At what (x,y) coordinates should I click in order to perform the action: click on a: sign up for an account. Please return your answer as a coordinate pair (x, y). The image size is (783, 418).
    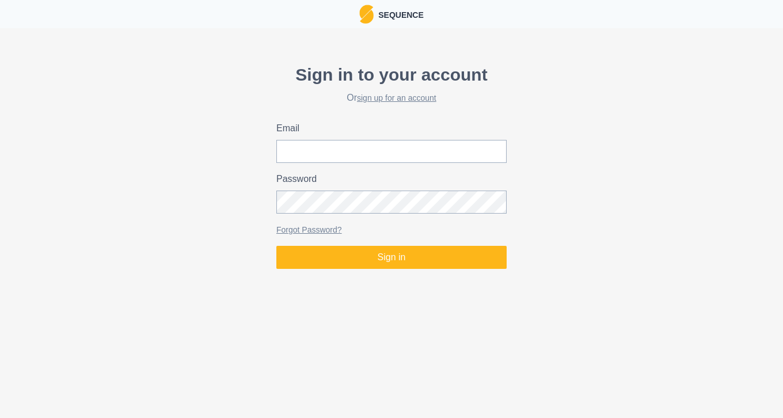
    Looking at the image, I should click on (397, 98).